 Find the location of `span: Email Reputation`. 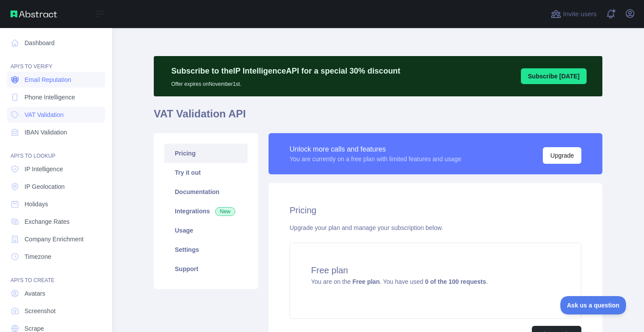

span: Email Reputation is located at coordinates (47, 79).